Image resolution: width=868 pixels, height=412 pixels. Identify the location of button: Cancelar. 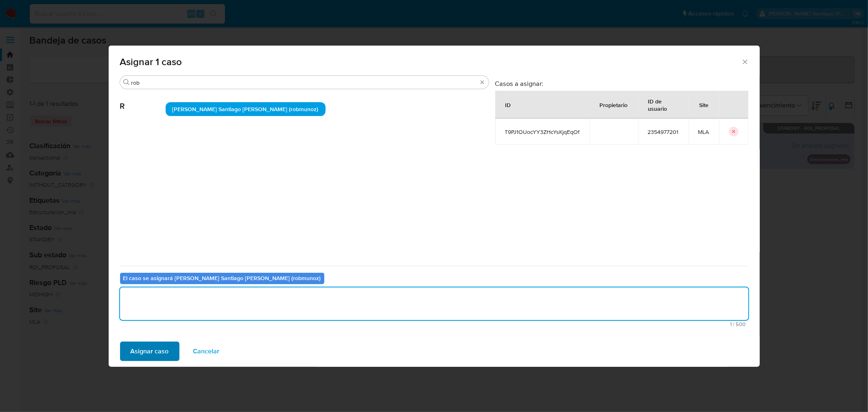
(206, 351).